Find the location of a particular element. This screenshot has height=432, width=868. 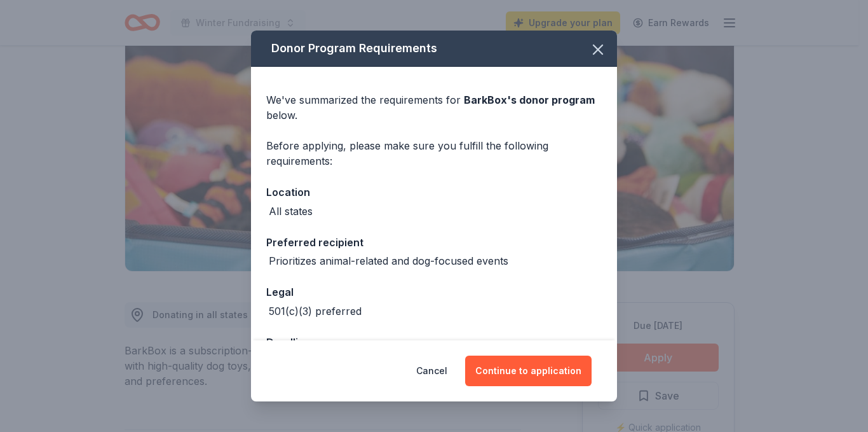

span: BarkBox 's donor program is located at coordinates (529, 100).